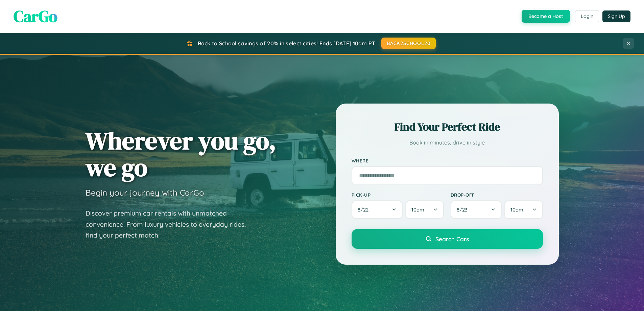 This screenshot has width=644, height=311. What do you see at coordinates (447, 142) in the screenshot?
I see `p: Book in minutes, drive in style` at bounding box center [447, 142].